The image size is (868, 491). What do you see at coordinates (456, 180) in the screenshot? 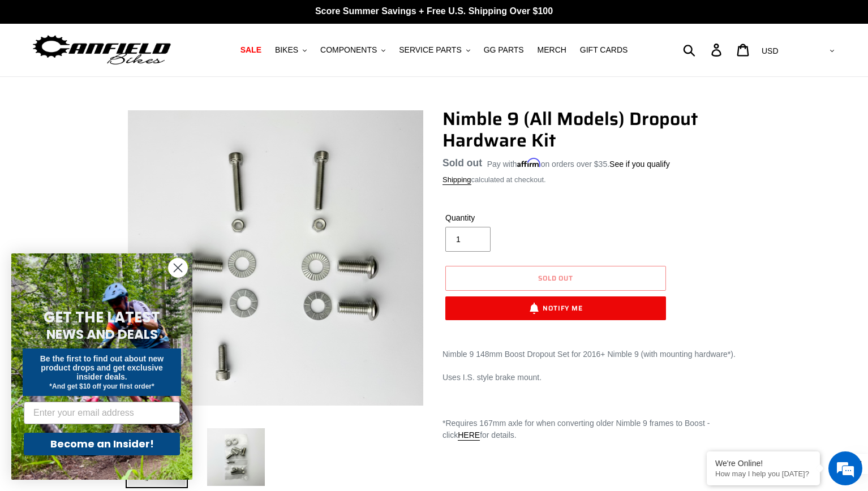
I see `a: Shipping` at bounding box center [456, 180].